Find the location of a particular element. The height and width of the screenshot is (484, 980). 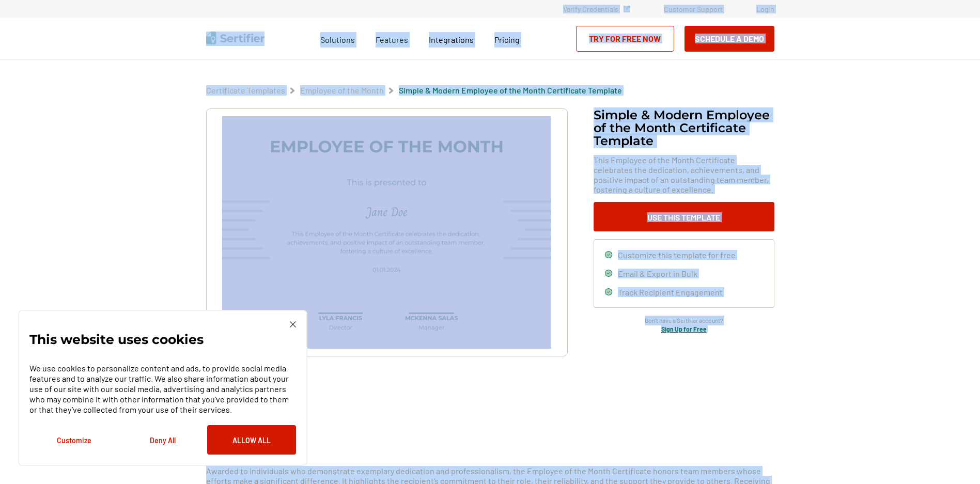

button: Deny All is located at coordinates (163, 439).